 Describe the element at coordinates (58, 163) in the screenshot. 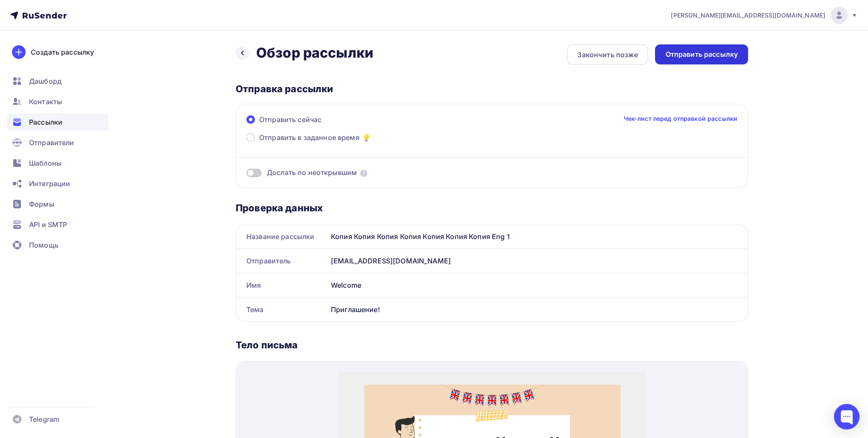

I see `a: Шаблоны` at that location.